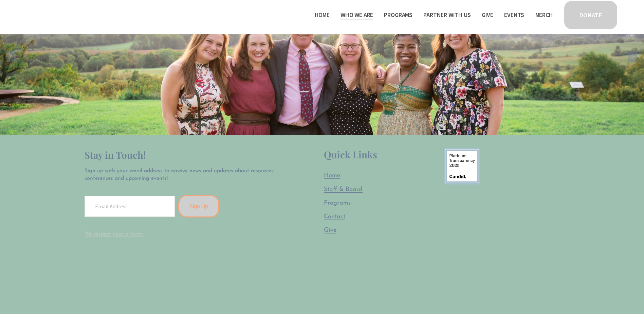 The width and height of the screenshot is (644, 314). I want to click on button: Sign Up, so click(199, 206).